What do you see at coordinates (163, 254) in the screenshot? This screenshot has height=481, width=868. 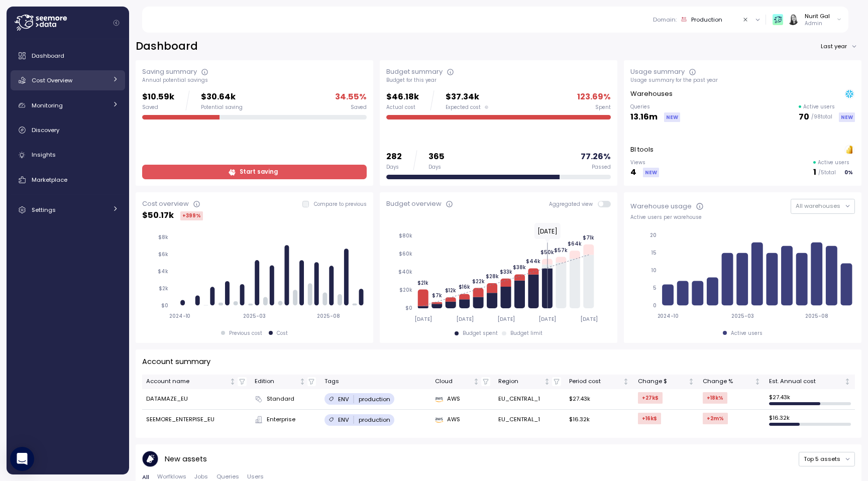 I see `tspan: $6k` at bounding box center [163, 254].